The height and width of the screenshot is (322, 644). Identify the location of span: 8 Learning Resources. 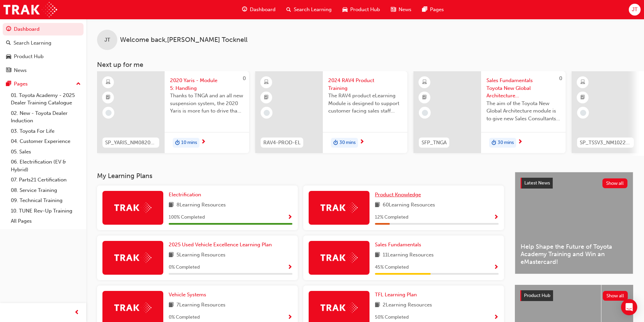
(201, 205).